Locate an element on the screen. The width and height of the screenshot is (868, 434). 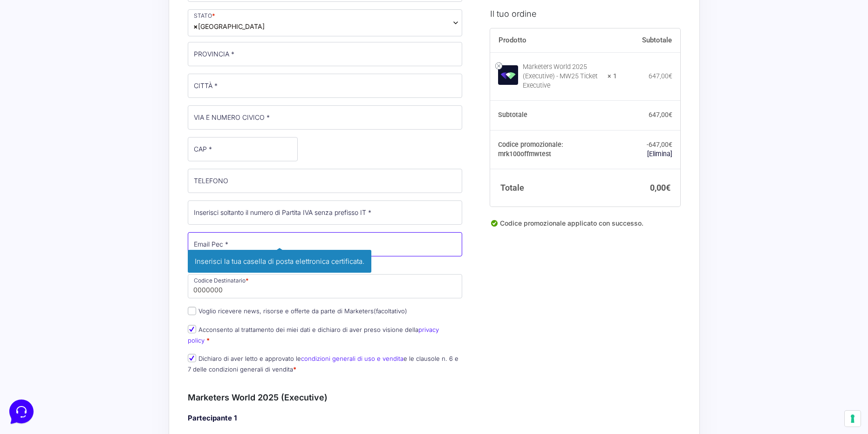
input: TELEFONO is located at coordinates (325, 180).